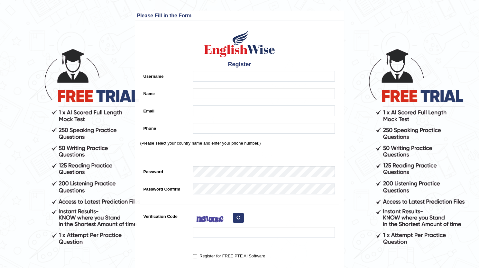 The height and width of the screenshot is (268, 479). Describe the element at coordinates (165, 127) in the screenshot. I see `label: Phone` at that location.